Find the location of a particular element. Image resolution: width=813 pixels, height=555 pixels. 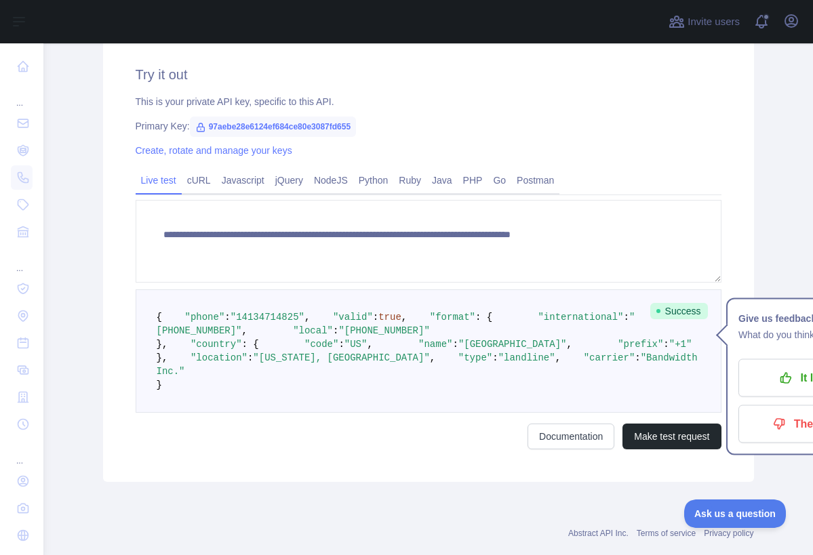

a: Create, rotate and manage your keys is located at coordinates (214, 150).